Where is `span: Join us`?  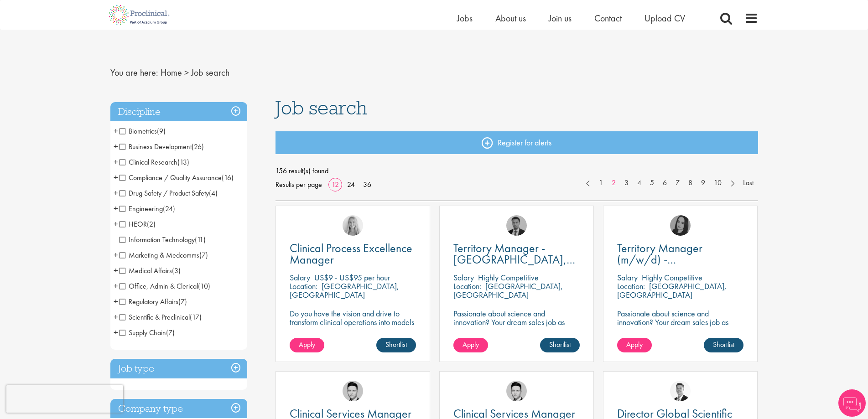
span: Join us is located at coordinates (560, 18).